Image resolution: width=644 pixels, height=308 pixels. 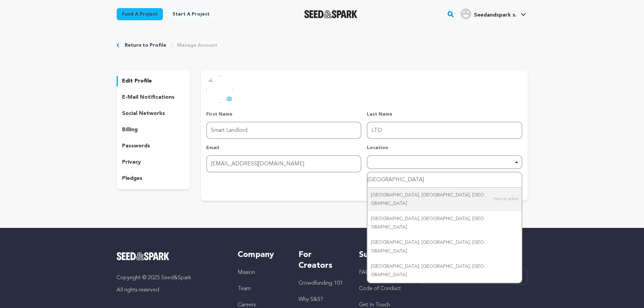 What do you see at coordinates (154, 146) in the screenshot?
I see `button: passwords` at bounding box center [154, 146].